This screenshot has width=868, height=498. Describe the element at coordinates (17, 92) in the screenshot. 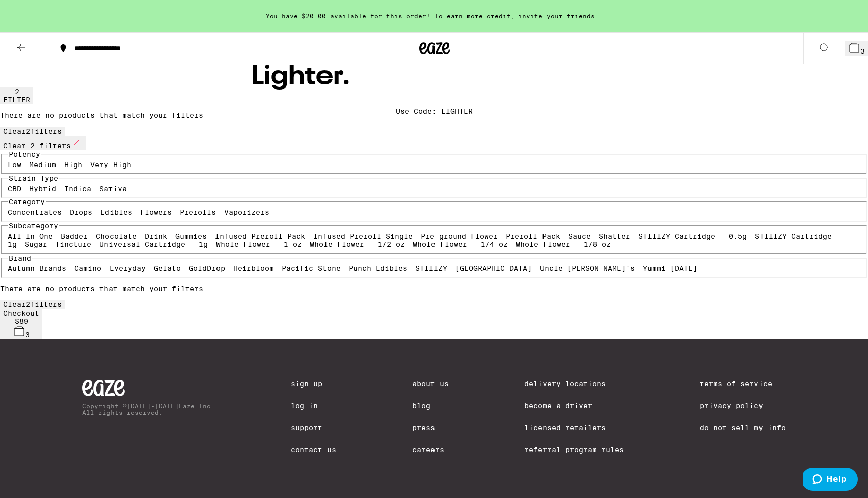

I see `div: 2` at that location.